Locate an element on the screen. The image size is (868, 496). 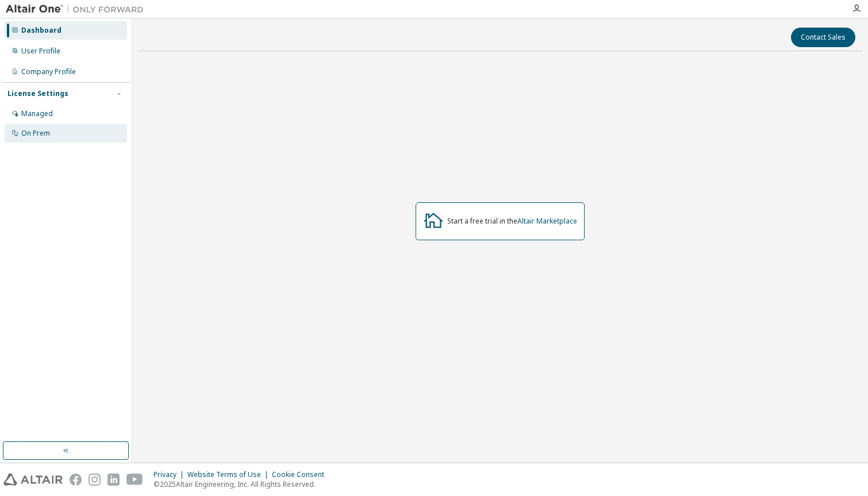
img: facebook.svg is located at coordinates (76, 479).